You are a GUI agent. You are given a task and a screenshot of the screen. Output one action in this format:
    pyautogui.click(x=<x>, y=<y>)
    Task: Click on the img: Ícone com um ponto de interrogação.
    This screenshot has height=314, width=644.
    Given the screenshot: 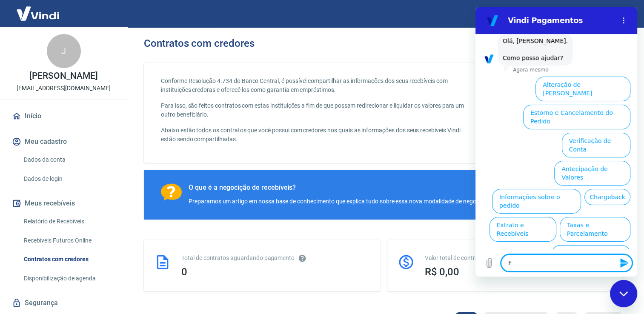 What is the action you would take?
    pyautogui.click(x=171, y=192)
    